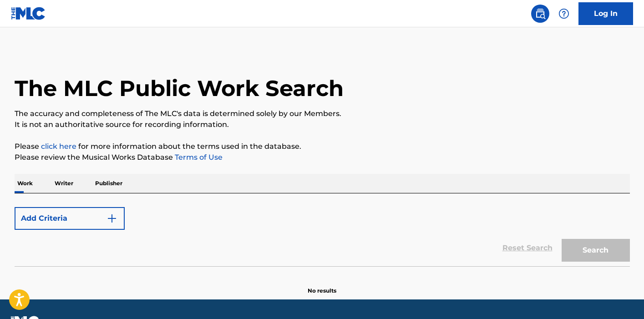 This screenshot has height=319, width=644. I want to click on h1: The MLC Public Work Search, so click(179, 88).